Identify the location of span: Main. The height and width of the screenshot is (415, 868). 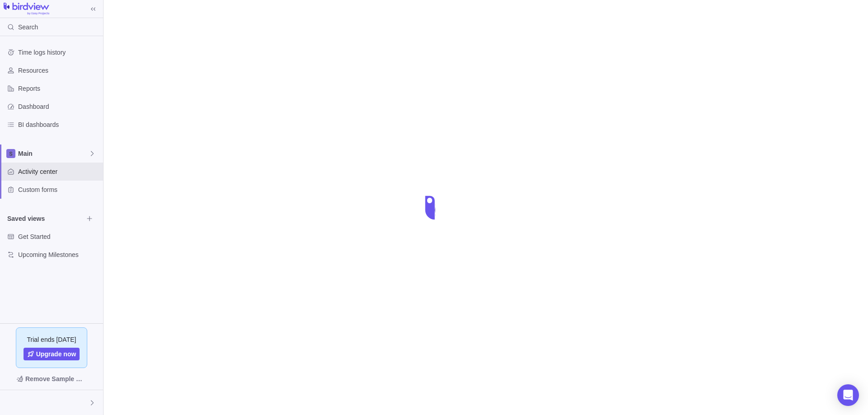
(53, 154).